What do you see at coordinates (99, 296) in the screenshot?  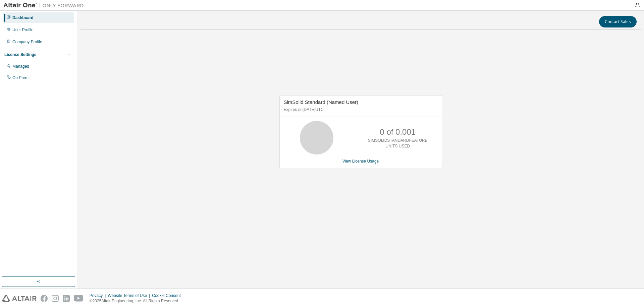 I see `div: Privacy` at bounding box center [99, 296].